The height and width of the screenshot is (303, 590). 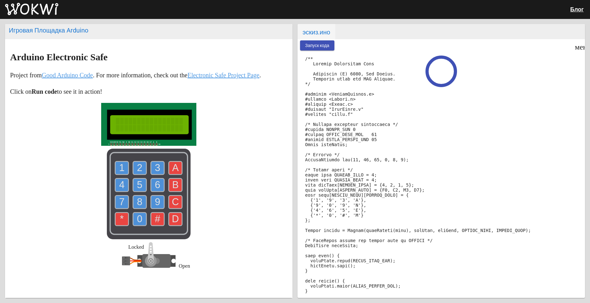 What do you see at coordinates (317, 46) in the screenshot?
I see `ya-tr-span: Запуск кода` at bounding box center [317, 46].